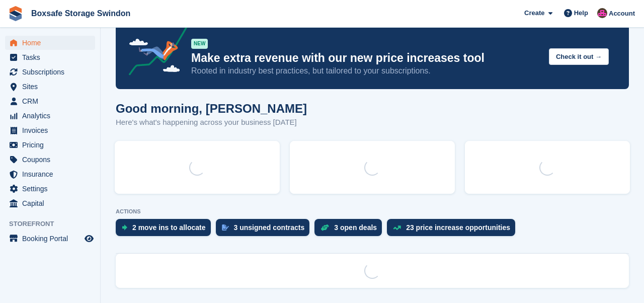  Describe the element at coordinates (53, 131) in the screenshot. I see `span: Invoices` at that location.